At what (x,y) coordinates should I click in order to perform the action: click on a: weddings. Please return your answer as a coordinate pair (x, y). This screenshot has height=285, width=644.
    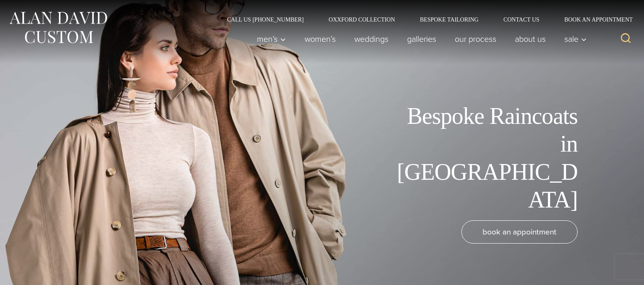
    Looking at the image, I should click on (371, 39).